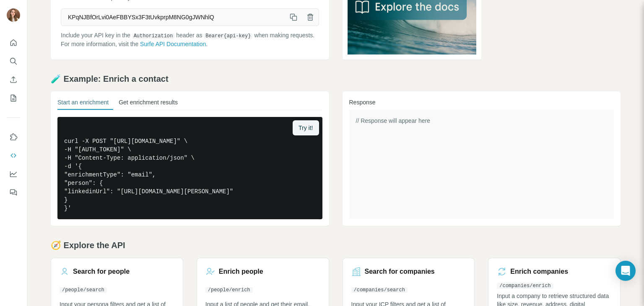  Describe the element at coordinates (83, 104) in the screenshot. I see `button: Start an enrichment` at that location.